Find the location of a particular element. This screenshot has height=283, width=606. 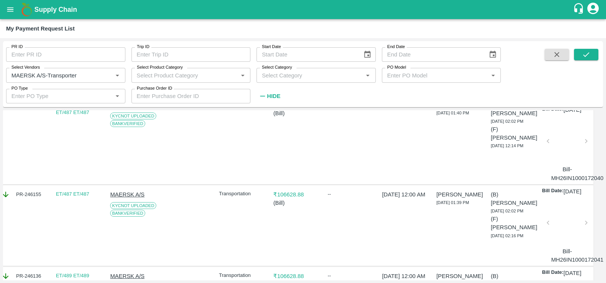

p: Bill-MH26IN1000172040 is located at coordinates (567, 173).